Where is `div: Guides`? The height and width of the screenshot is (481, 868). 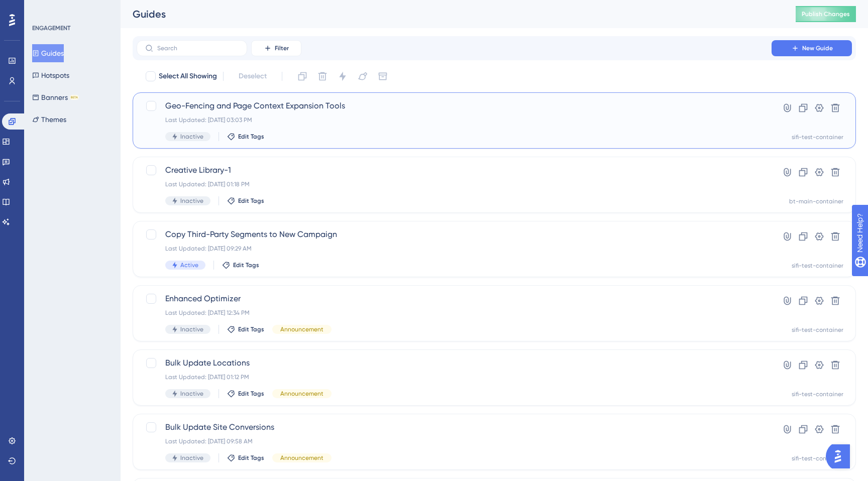
div: Guides is located at coordinates (451, 14).